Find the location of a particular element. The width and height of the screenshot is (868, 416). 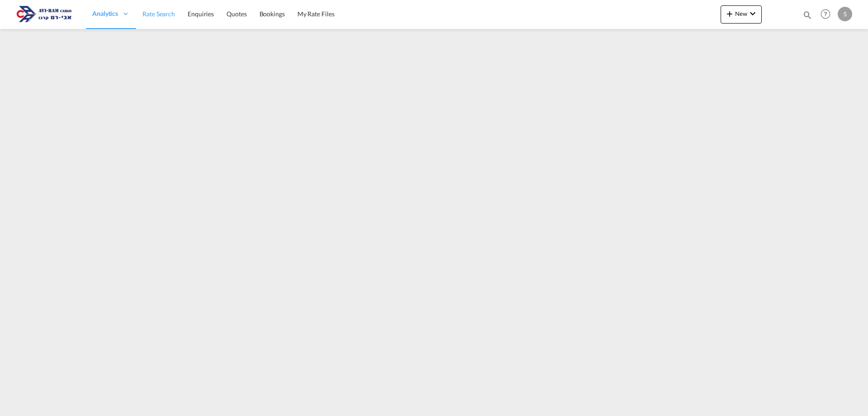

span: Analytics is located at coordinates (105, 13).